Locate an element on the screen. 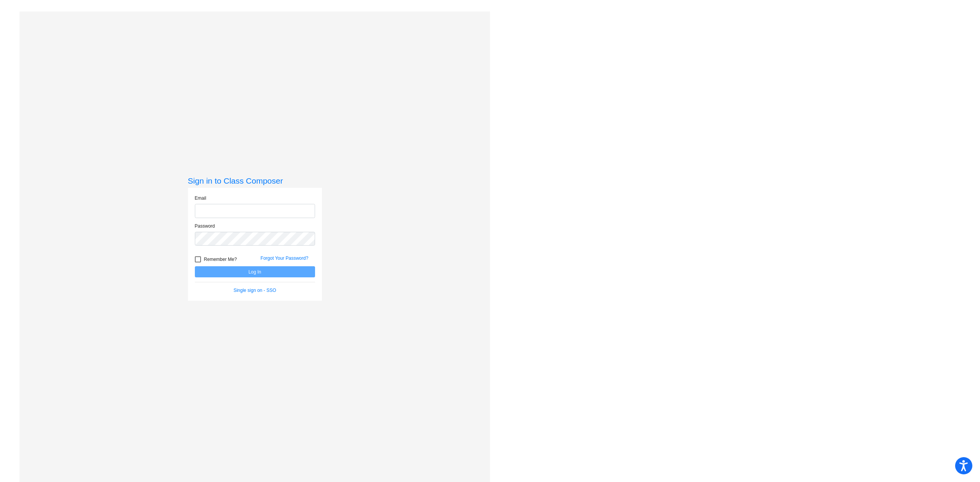 The width and height of the screenshot is (980, 482). label: Password is located at coordinates (205, 226).